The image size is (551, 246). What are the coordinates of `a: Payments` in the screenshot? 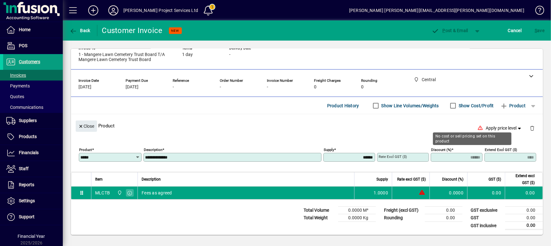 It's located at (33, 86).